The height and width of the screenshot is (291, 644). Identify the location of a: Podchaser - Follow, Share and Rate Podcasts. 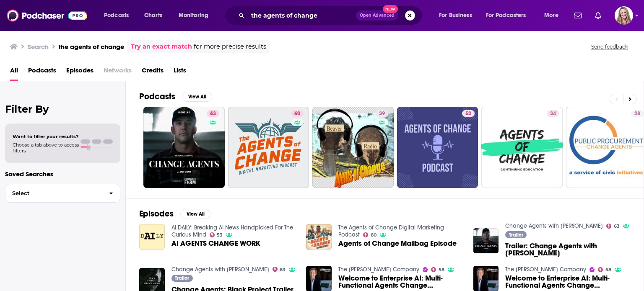
(47, 16).